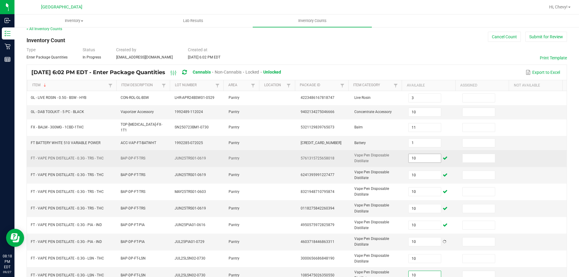 The image size is (579, 277). I want to click on span: ACC-VAP-FT-BATWHT, so click(138, 143).